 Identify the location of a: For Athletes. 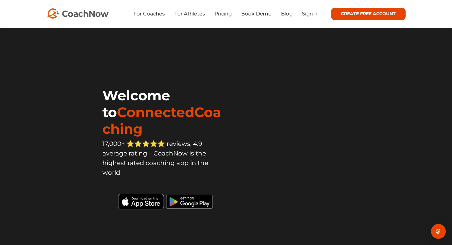
(190, 14).